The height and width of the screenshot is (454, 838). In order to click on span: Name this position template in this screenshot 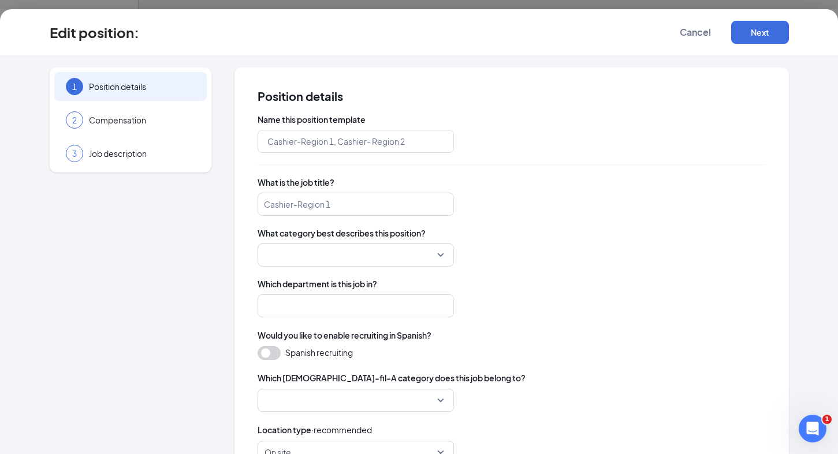, I will do `click(511, 120)`.